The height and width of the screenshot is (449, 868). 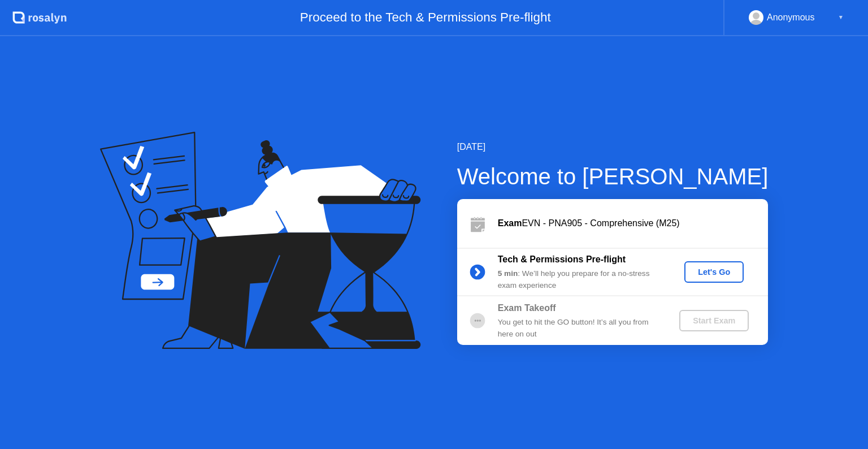 I want to click on div: Start Exam, so click(x=714, y=321).